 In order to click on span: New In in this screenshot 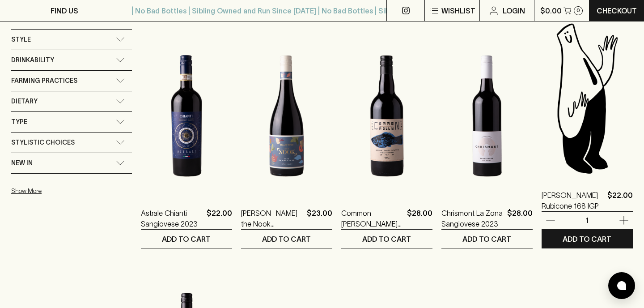, I will do `click(22, 163)`.